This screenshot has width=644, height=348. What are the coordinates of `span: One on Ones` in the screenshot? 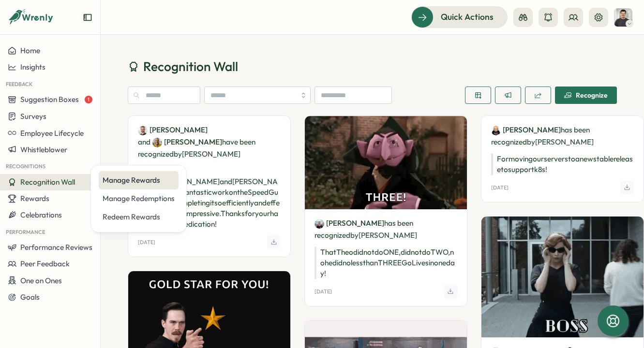 It's located at (41, 280).